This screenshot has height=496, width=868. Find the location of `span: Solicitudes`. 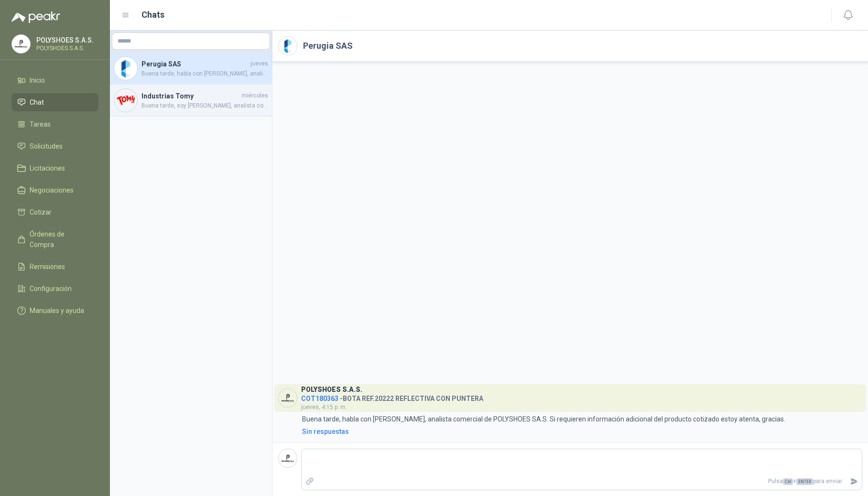

span: Solicitudes is located at coordinates (46, 146).